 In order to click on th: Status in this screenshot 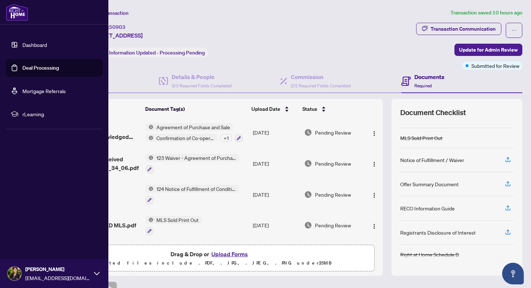, I will do `click(331, 109)`.